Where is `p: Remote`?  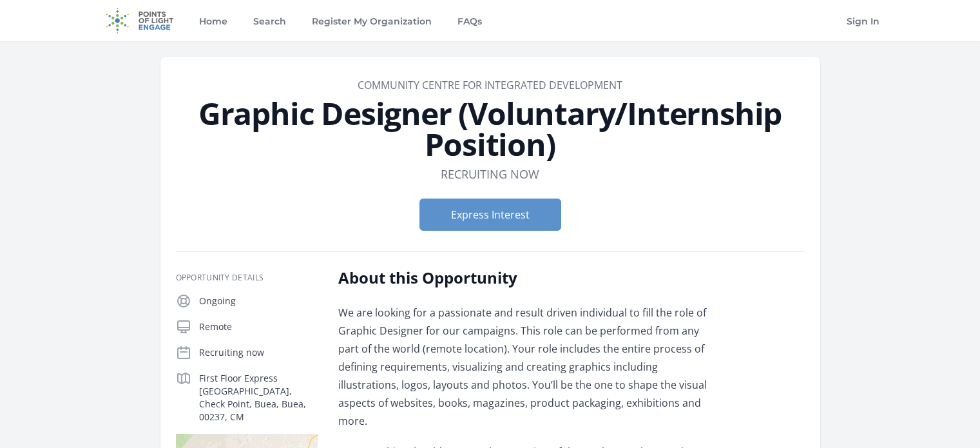 p: Remote is located at coordinates (259, 326).